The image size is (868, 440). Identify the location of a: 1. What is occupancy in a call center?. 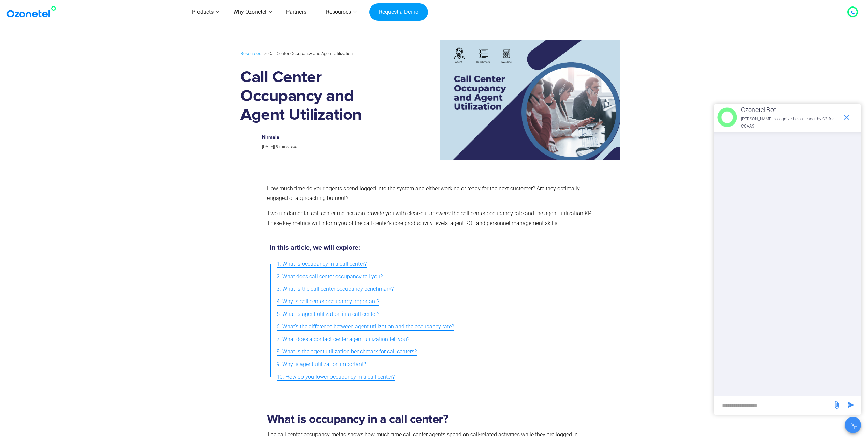
(322, 264).